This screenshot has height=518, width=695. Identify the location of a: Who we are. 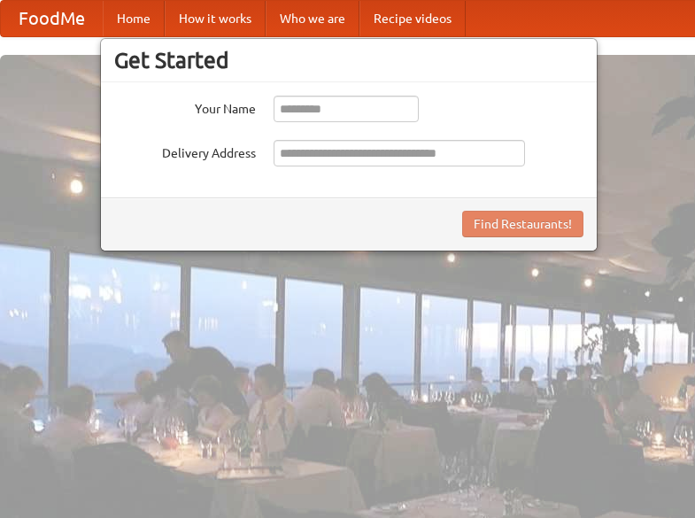
(313, 19).